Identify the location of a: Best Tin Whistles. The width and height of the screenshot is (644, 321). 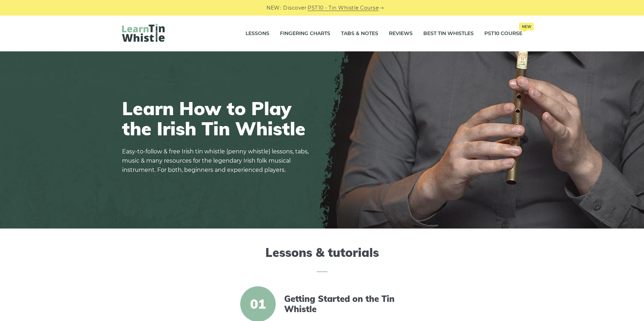
(449, 34).